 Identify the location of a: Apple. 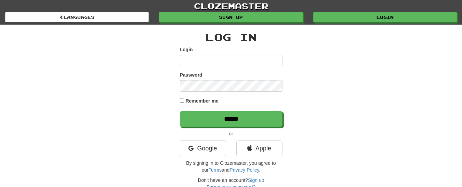
(259, 149).